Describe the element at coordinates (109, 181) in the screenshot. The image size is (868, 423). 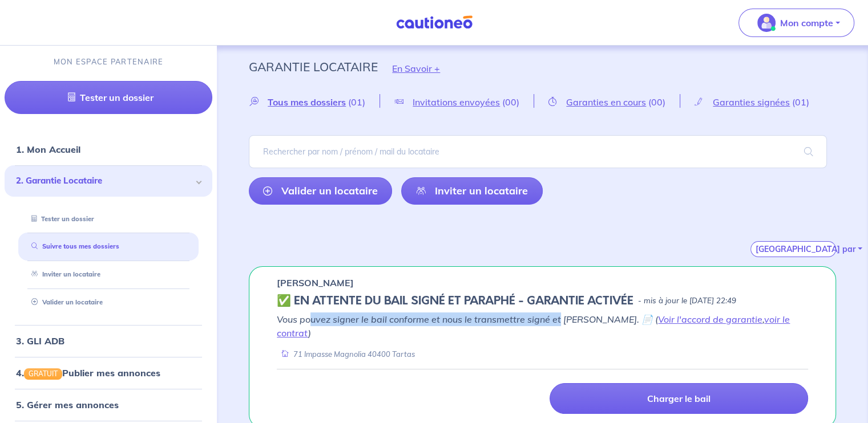
I see `div: 2. Garantie Locataire` at that location.